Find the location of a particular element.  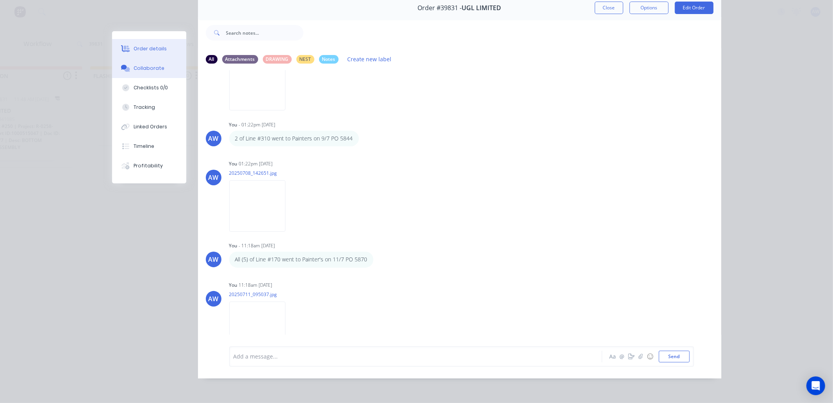

button: Create new label is located at coordinates (369, 59).